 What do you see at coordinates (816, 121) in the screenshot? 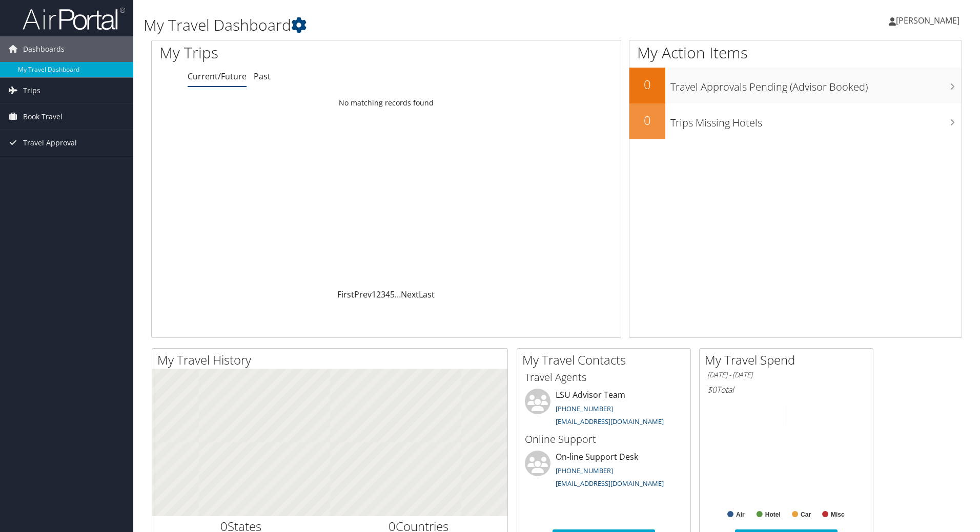
I see `h3: Trips Missing Hotels` at bounding box center [816, 121].